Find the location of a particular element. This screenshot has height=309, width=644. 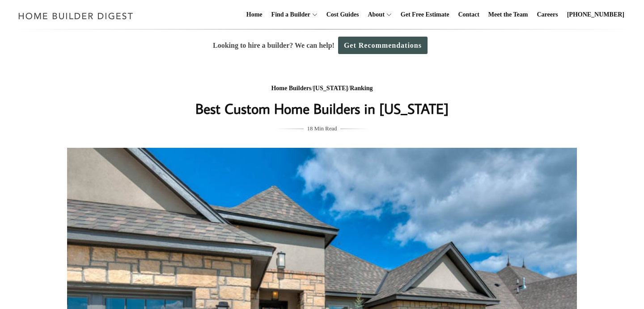

a: Get Recommendations is located at coordinates (383, 45).